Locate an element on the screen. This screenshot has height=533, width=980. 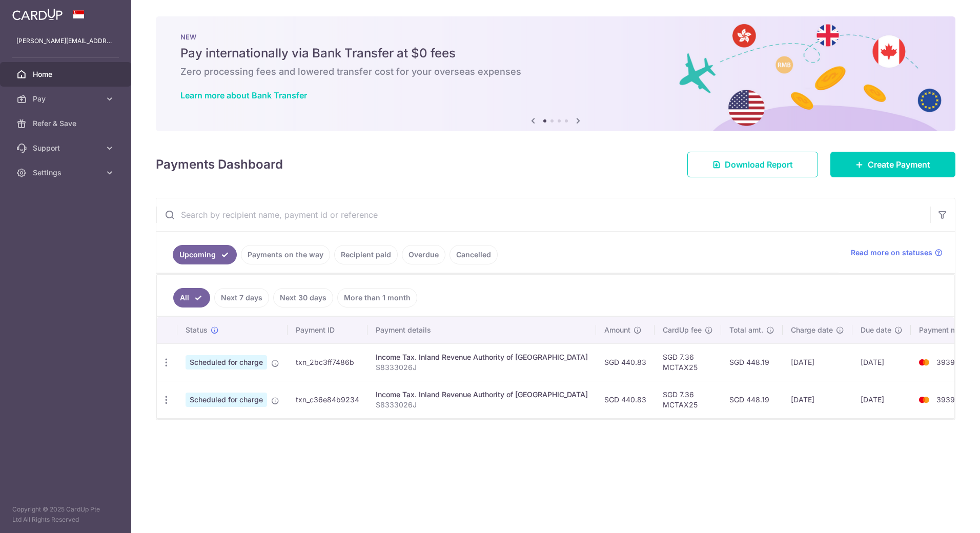
span: Status is located at coordinates (196, 330).